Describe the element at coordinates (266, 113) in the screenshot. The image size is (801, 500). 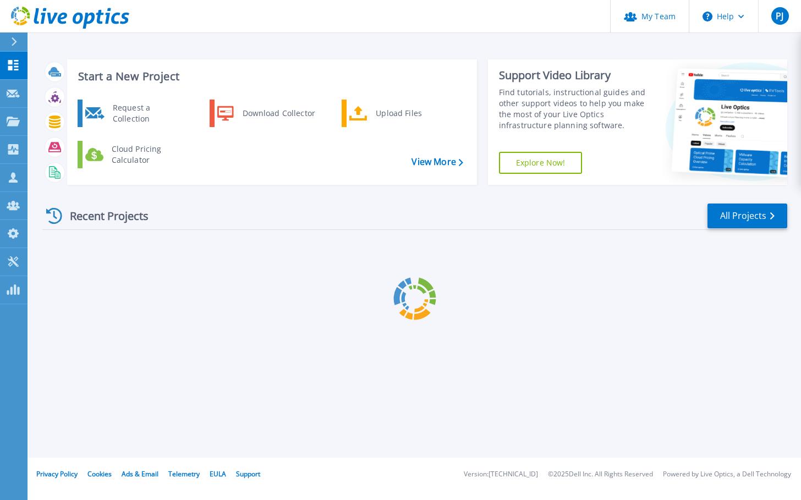
I see `a: Download Collector` at that location.